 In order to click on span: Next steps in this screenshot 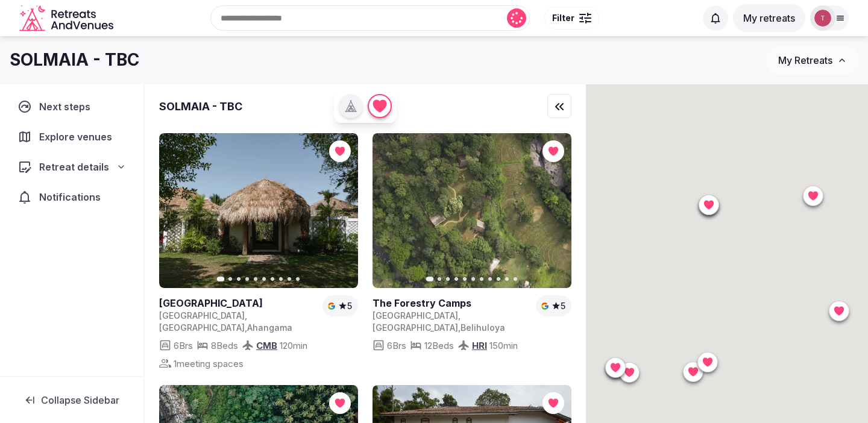, I will do `click(67, 107)`.